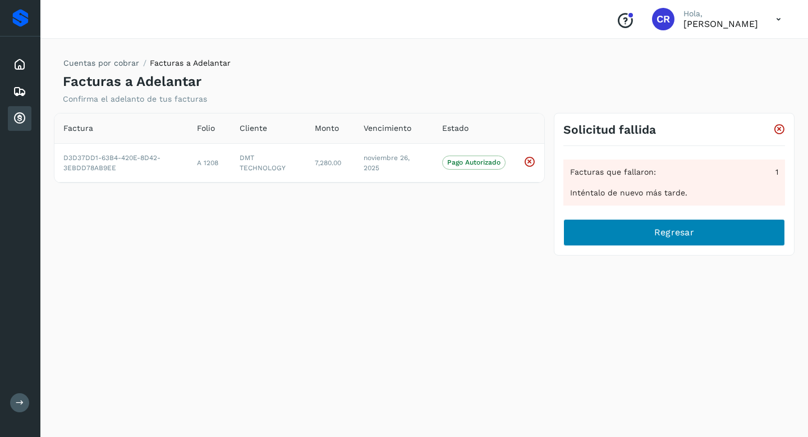 This screenshot has height=437, width=808. Describe the element at coordinates (190, 63) in the screenshot. I see `span: Facturas a Adelantar` at that location.